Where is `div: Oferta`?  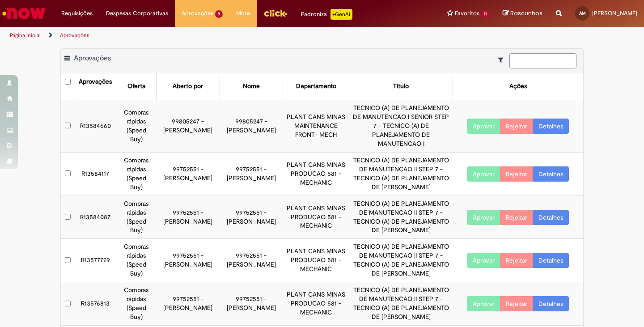
div: Oferta is located at coordinates (136, 86).